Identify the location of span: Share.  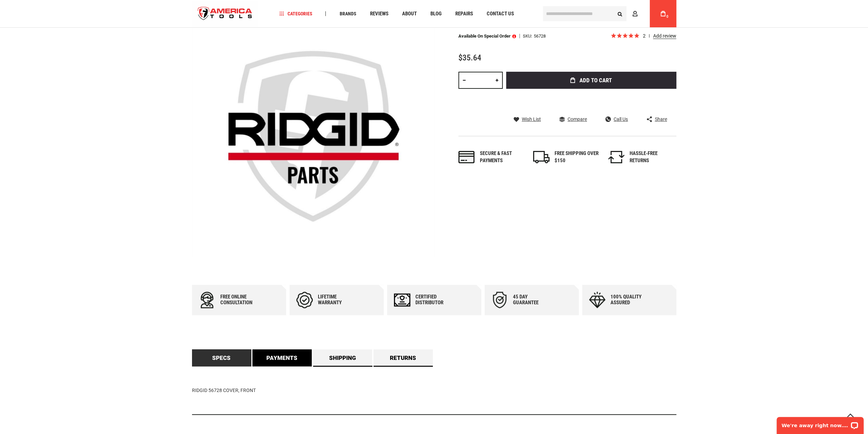
(661, 119).